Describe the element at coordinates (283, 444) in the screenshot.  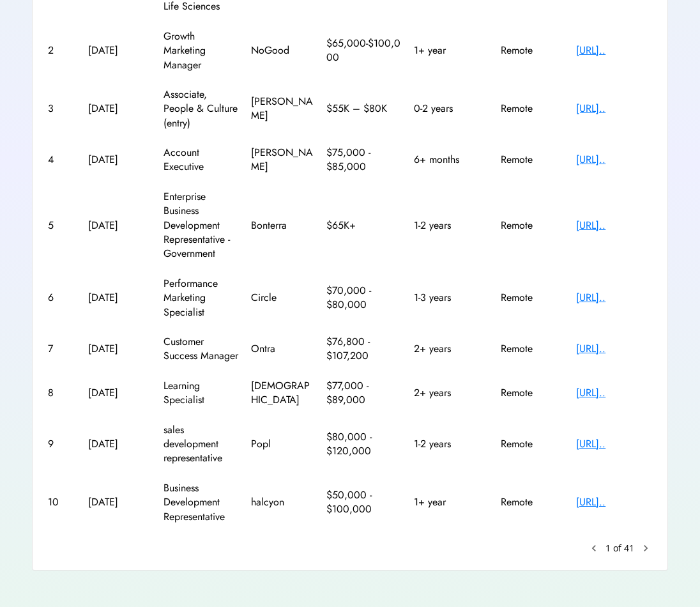
I see `div: Popl` at that location.